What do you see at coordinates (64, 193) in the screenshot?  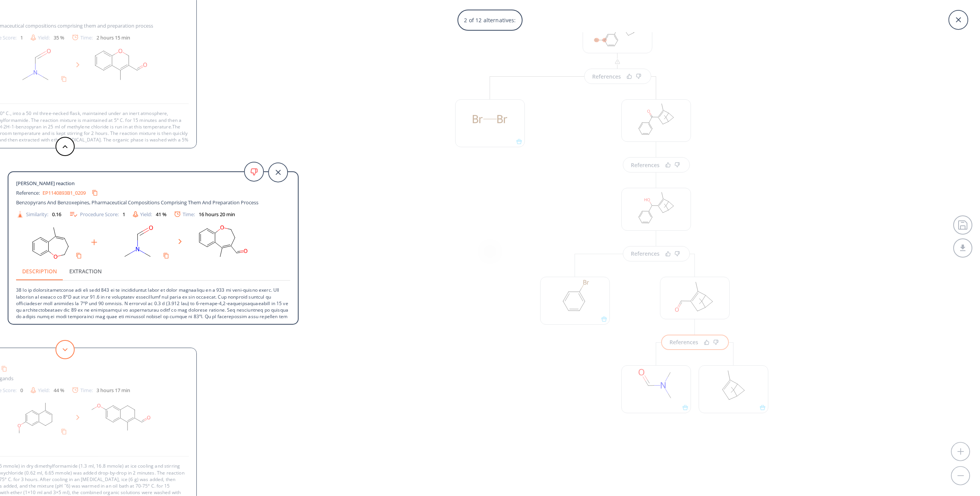 I see `a: EP1140893B1_0209` at bounding box center [64, 193].